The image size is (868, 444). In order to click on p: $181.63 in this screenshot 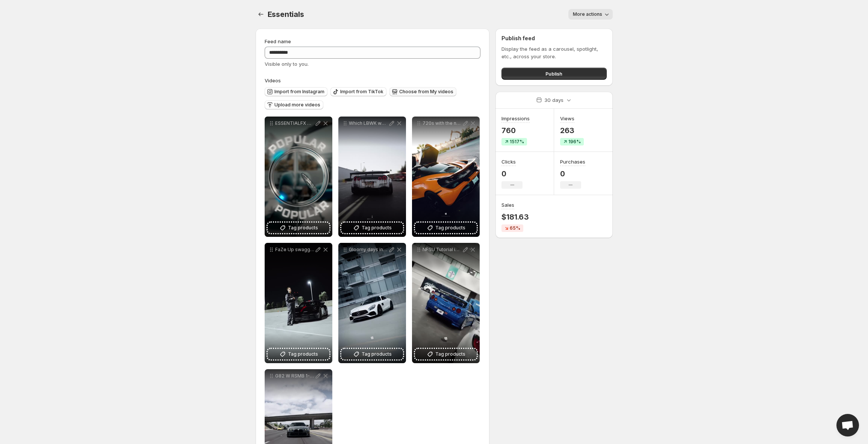, I will do `click(515, 217)`.